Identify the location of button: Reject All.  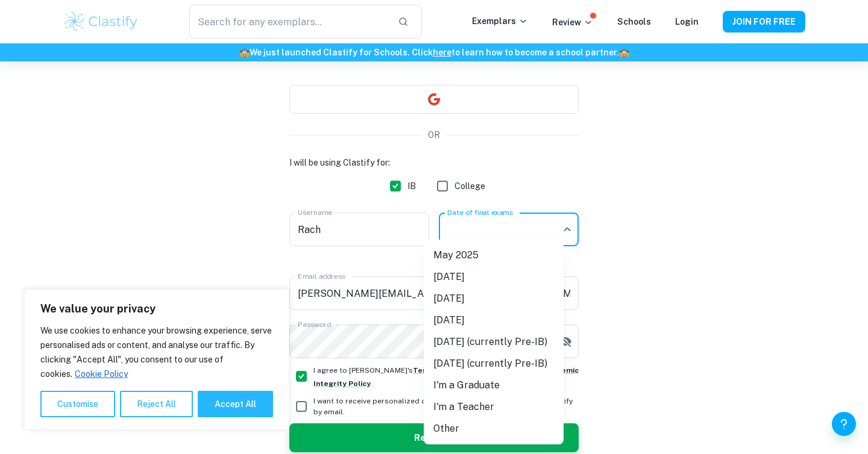
(156, 404).